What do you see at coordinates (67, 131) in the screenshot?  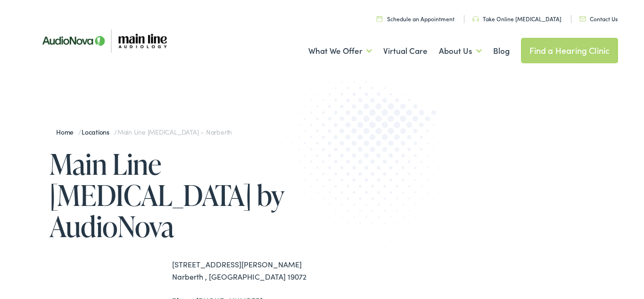 I see `a: Home` at bounding box center [67, 131].